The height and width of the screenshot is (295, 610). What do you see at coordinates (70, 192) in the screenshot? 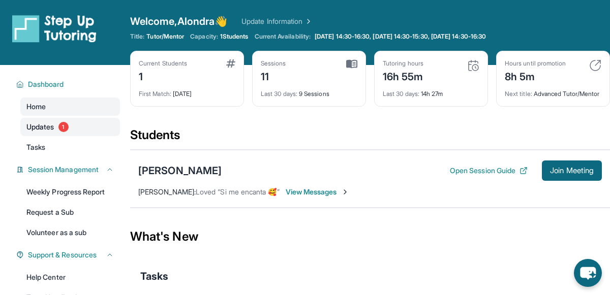
I see `a: Weekly Progress Report` at bounding box center [70, 192].